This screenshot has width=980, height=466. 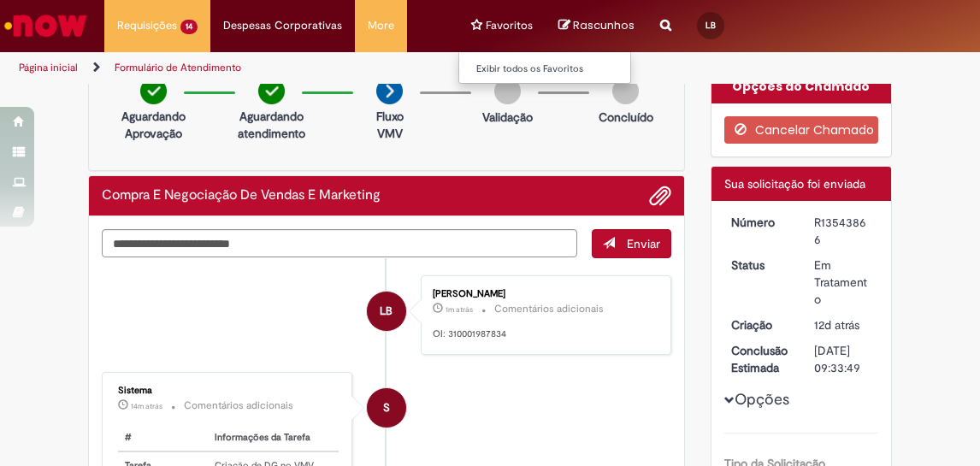 I want to click on th: Informações da Tarefa, so click(x=272, y=438).